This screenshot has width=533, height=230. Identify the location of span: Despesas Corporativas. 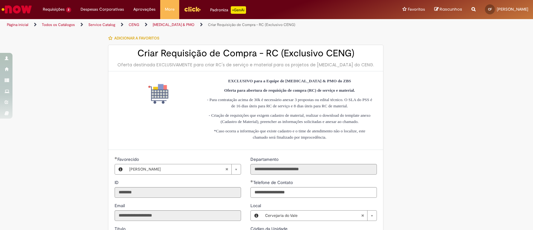
(102, 9).